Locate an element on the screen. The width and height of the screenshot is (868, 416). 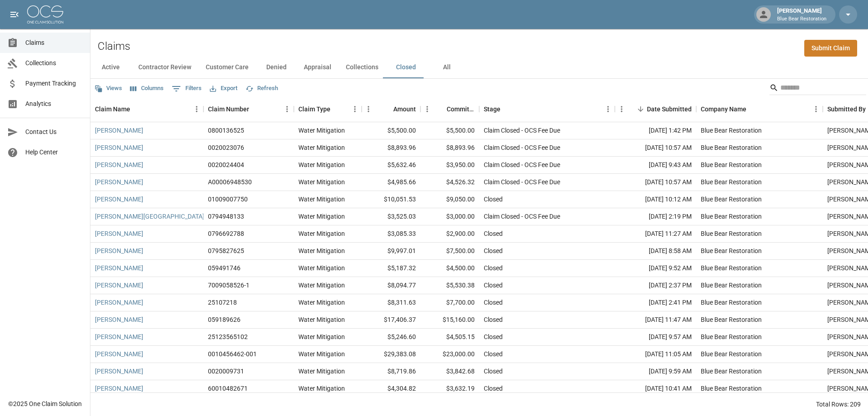
button: All is located at coordinates (446, 67).